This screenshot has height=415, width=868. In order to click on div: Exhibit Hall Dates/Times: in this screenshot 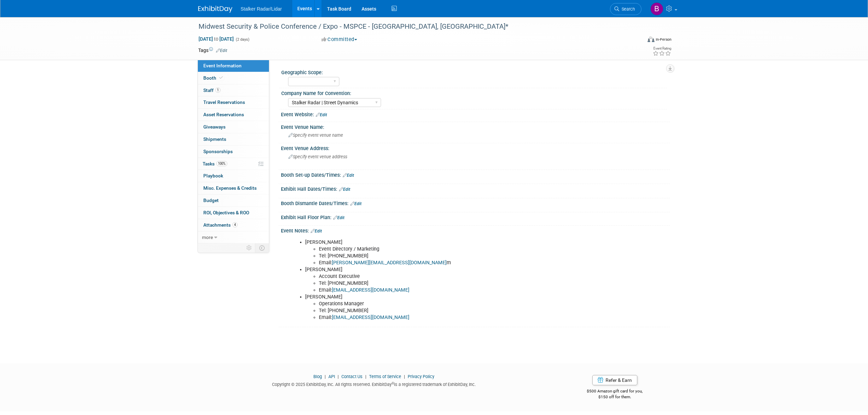, I will do `click(475, 188)`.